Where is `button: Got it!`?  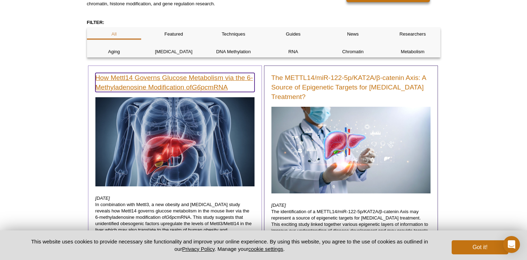 button: Got it! is located at coordinates (480, 247).